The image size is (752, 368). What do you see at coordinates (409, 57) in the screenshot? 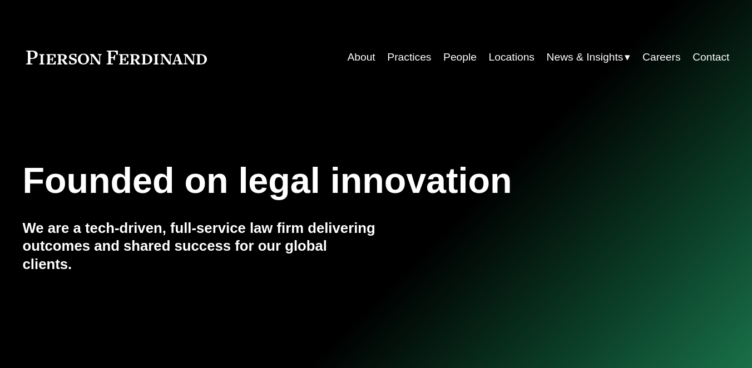
I see `a: Practices` at bounding box center [409, 57].